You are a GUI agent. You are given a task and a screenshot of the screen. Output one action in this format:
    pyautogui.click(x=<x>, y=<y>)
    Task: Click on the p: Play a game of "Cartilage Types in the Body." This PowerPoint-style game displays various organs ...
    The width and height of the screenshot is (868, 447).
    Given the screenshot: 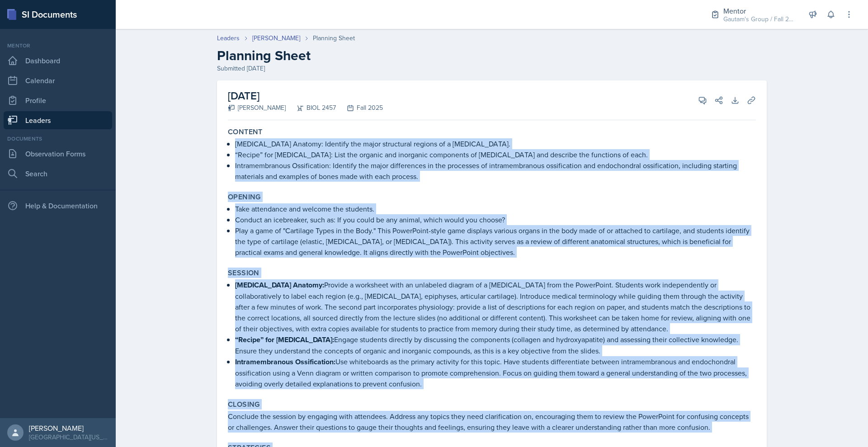 What is the action you would take?
    pyautogui.click(x=495, y=241)
    